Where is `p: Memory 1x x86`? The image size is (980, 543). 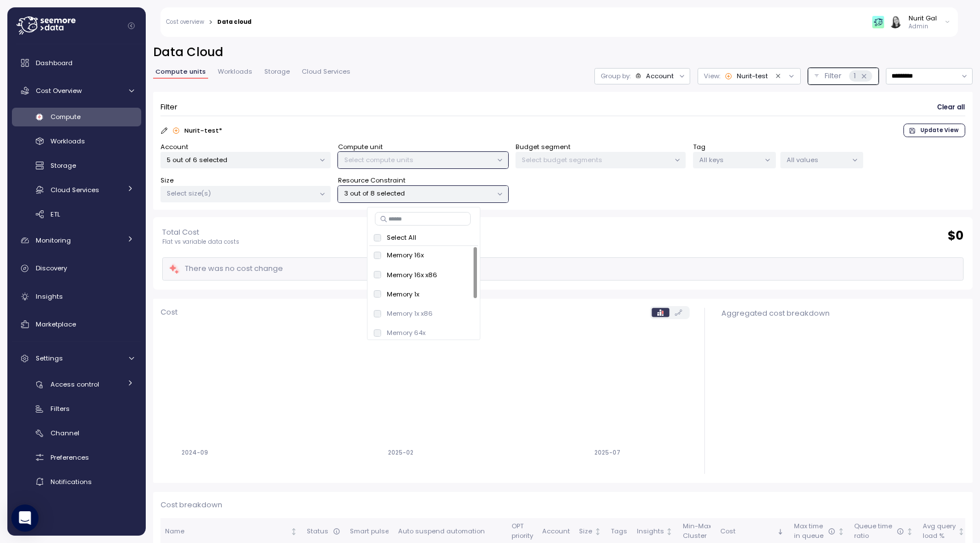
p: Memory 1x x86 is located at coordinates (409, 314).